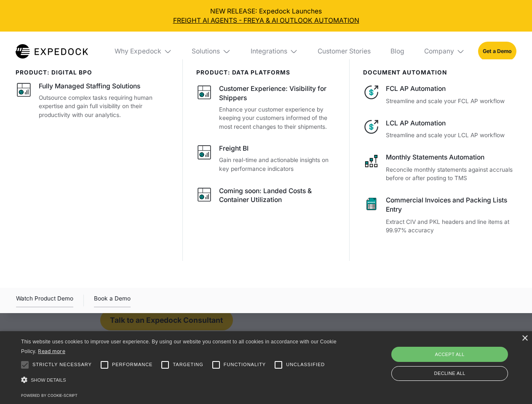  I want to click on p: Gain real-time and actionable insights on key performance indicators, so click(277, 164).